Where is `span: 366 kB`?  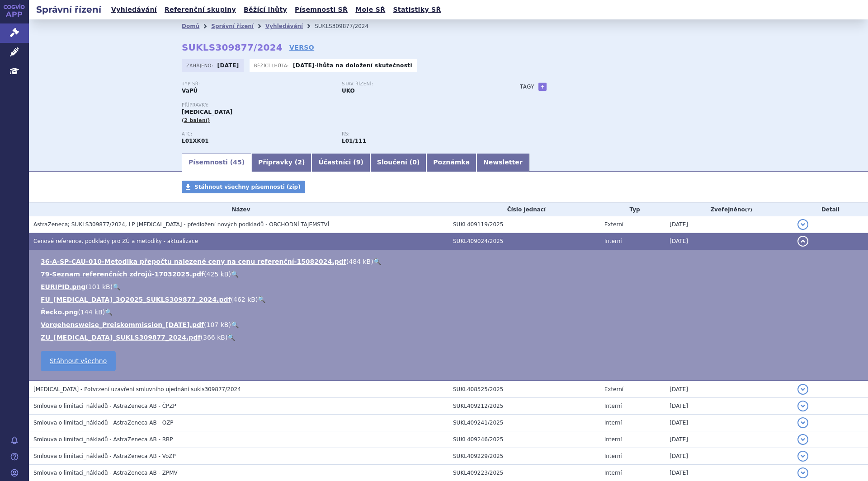
span: 366 kB is located at coordinates (214, 338).